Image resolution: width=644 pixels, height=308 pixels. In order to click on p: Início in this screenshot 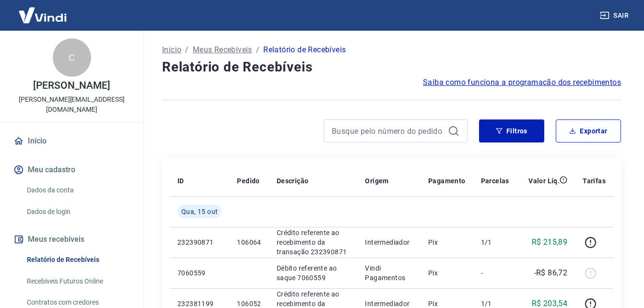, I will do `click(172, 50)`.